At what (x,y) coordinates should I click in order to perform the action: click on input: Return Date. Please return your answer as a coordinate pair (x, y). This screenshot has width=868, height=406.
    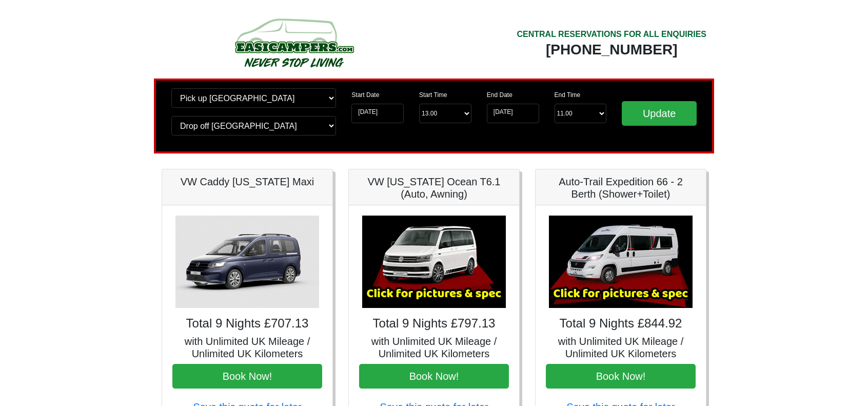
    Looking at the image, I should click on (513, 113).